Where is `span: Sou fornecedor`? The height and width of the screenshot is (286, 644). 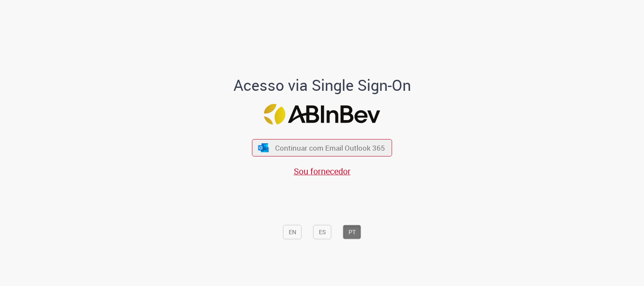 span: Sou fornecedor is located at coordinates (322, 171).